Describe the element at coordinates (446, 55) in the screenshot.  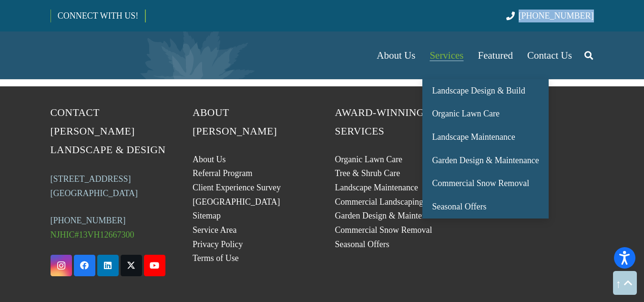
I see `span: Services` at that location.